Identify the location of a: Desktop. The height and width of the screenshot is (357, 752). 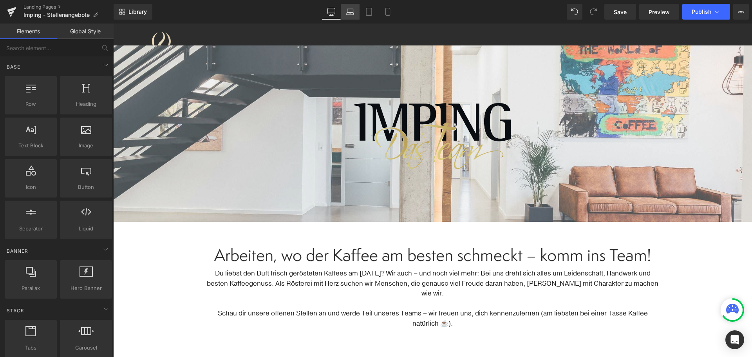
(331, 12).